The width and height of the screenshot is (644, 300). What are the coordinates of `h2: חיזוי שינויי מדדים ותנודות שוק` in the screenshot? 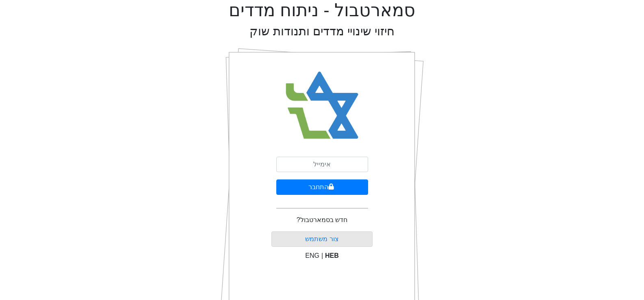 It's located at (322, 31).